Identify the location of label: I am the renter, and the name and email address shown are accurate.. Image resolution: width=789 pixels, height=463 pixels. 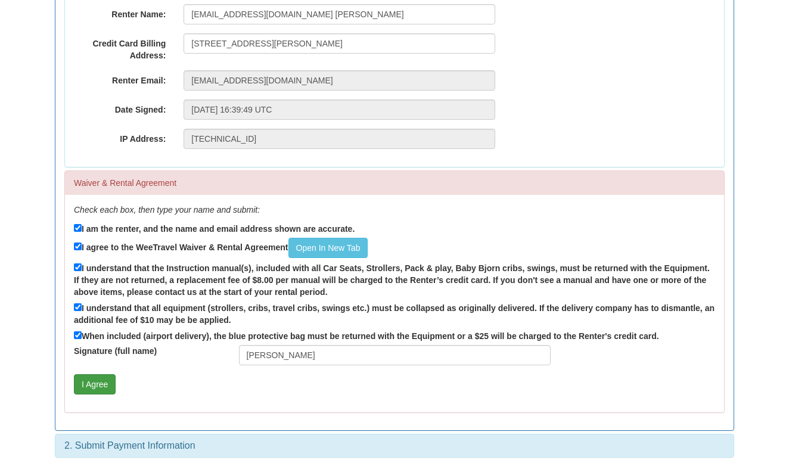
(214, 228).